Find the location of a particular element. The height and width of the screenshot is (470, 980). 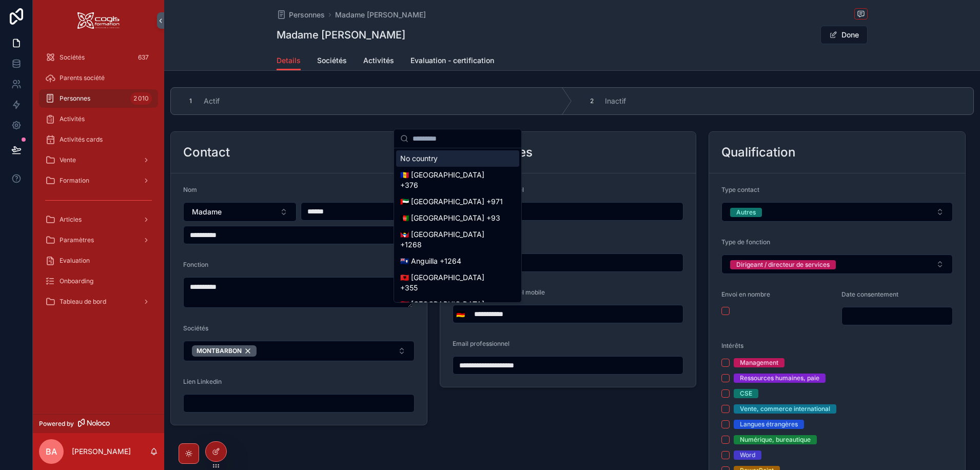

div: Numérique, bureautique is located at coordinates (775, 439).